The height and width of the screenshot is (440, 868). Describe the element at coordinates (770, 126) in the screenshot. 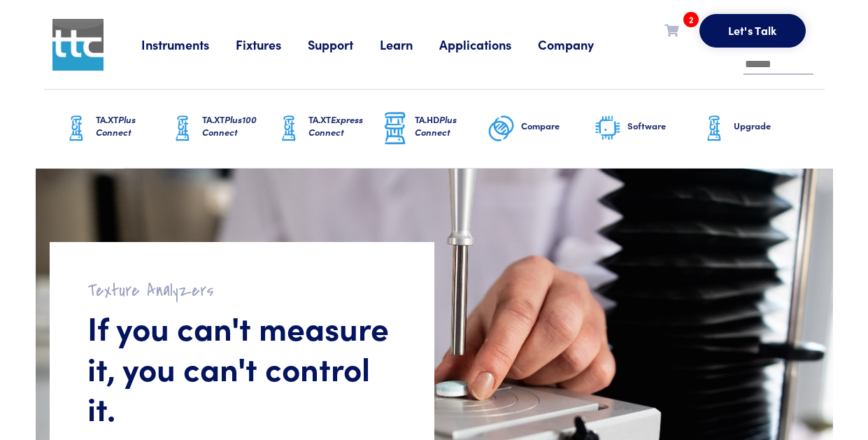

I see `h6: Upgrade` at that location.